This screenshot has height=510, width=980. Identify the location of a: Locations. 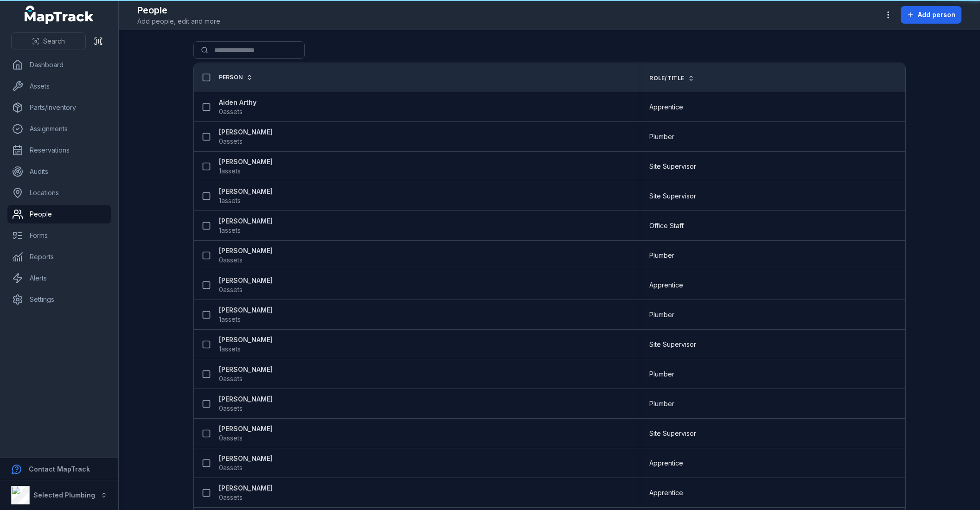
(59, 193).